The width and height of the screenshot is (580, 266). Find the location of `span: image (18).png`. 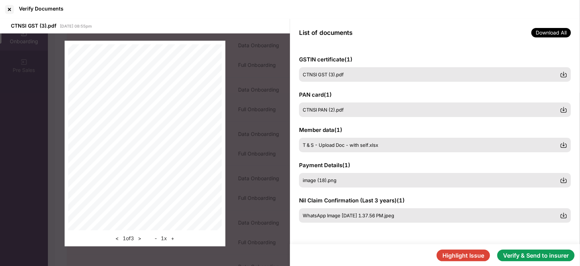

span: image (18).png is located at coordinates (319, 180).